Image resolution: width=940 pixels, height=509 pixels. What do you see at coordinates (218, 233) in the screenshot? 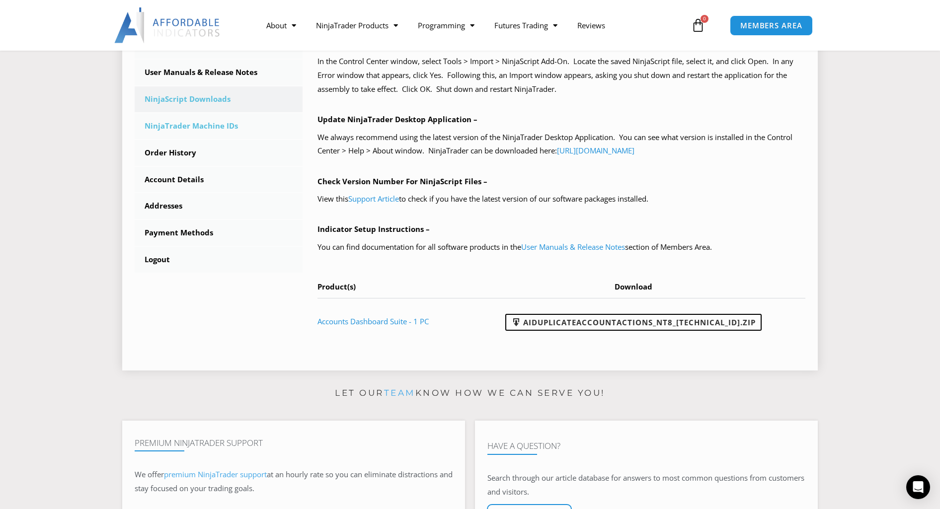
I see `a: Payment Methods` at bounding box center [218, 233].